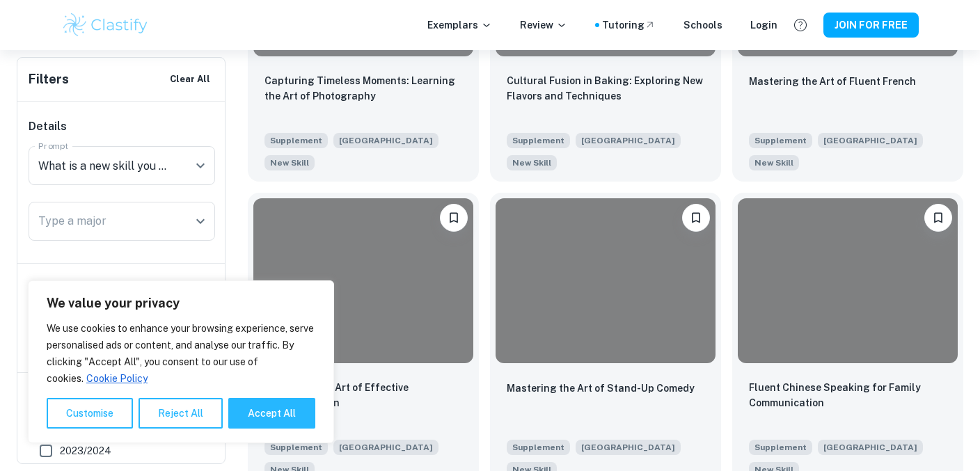 Image resolution: width=980 pixels, height=471 pixels. What do you see at coordinates (871, 25) in the screenshot?
I see `a: JOIN FOR FREE` at bounding box center [871, 25].